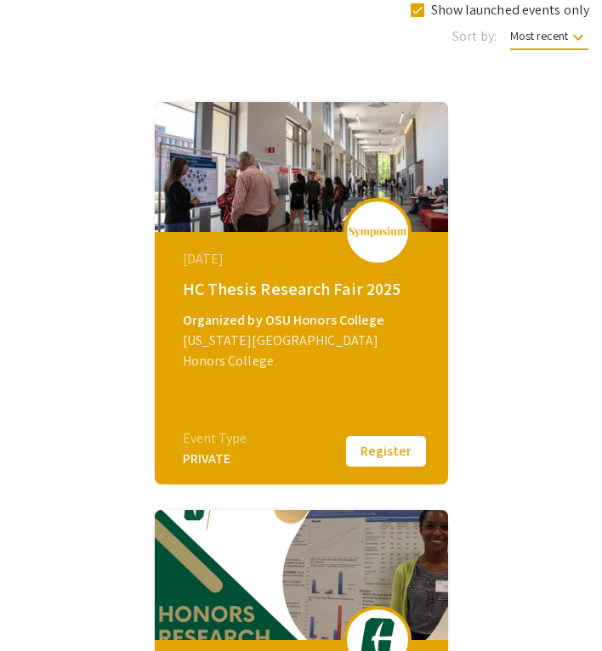 The image size is (602, 651). What do you see at coordinates (303, 320) in the screenshot?
I see `div: Organized by OSU Honors College` at bounding box center [303, 320].